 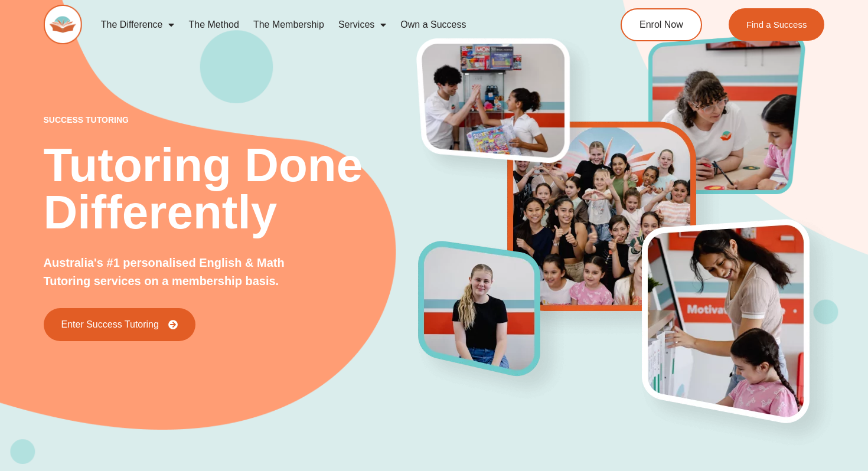 What do you see at coordinates (213, 25) in the screenshot?
I see `a: The Method` at bounding box center [213, 25].